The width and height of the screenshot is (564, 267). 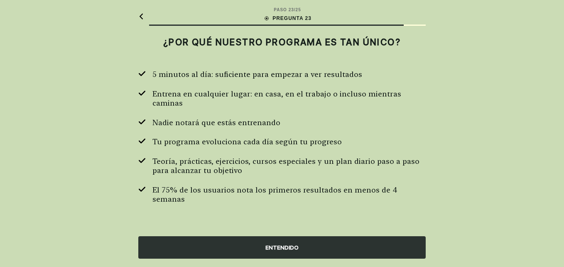 What do you see at coordinates (287, 10) in the screenshot?
I see `div: PASO 23 / 25` at bounding box center [287, 10].